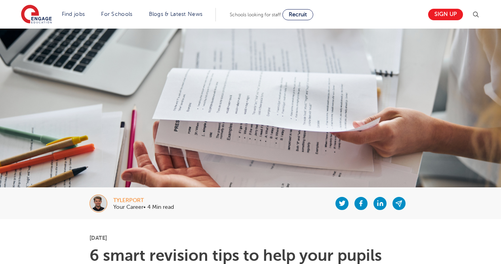  I want to click on span: Schools looking for staff, so click(255, 15).